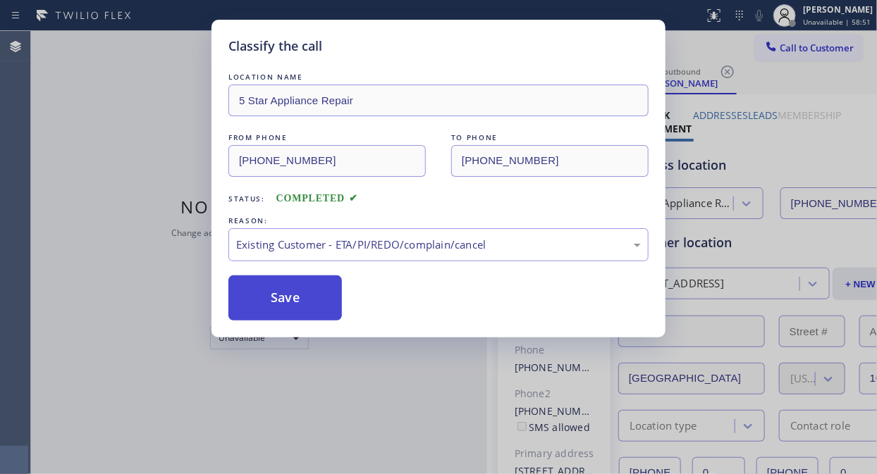  I want to click on span: Status:, so click(247, 199).